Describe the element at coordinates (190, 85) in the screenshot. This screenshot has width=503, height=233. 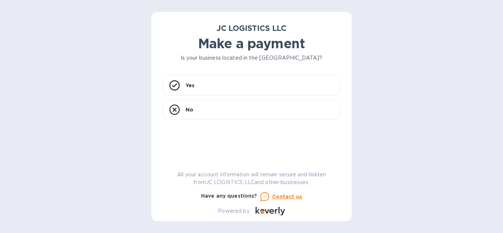
I see `p: Yes` at that location.